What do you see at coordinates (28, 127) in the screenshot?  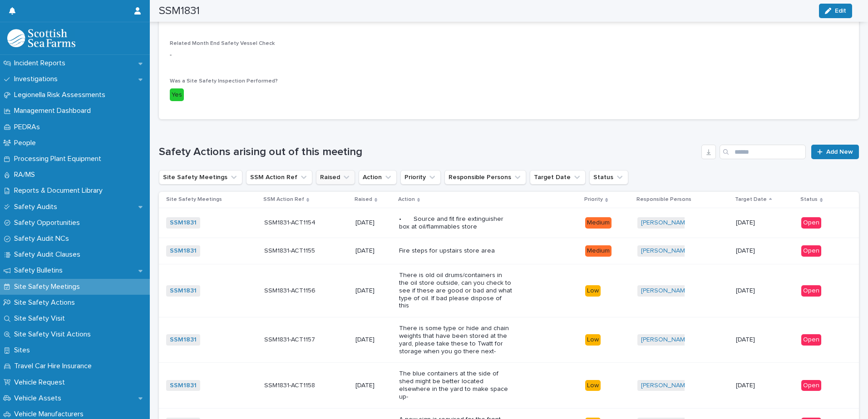 I see `p: PEDRAs` at bounding box center [28, 127].